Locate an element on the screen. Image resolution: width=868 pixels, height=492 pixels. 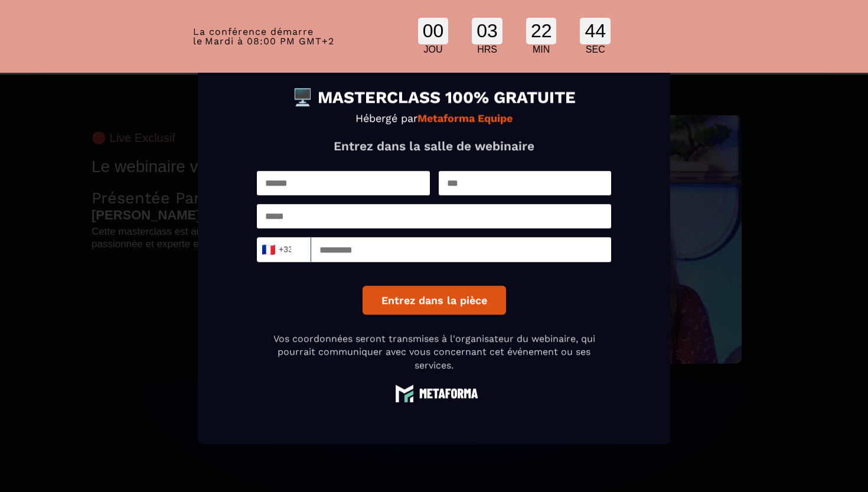
div: JOU is located at coordinates (434, 50).